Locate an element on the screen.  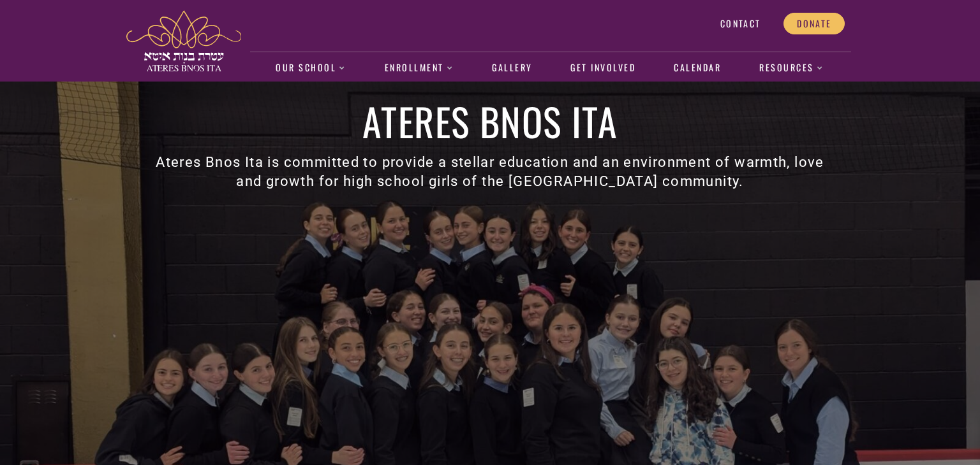
h1: Ateres Bnos Ita is located at coordinates (490, 121).